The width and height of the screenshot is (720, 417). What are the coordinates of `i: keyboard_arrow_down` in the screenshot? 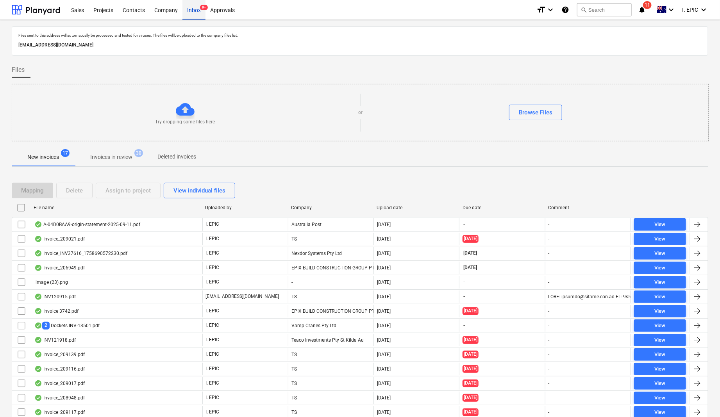 It's located at (703, 10).